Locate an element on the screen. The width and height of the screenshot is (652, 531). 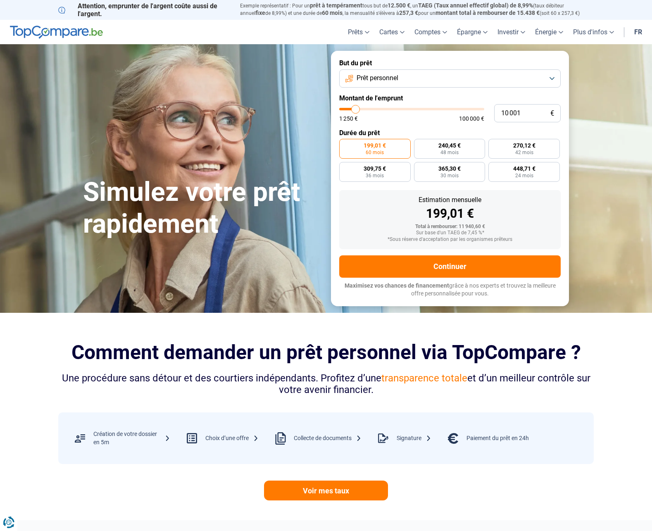
div: Estimation mensuelle is located at coordinates (450, 200).